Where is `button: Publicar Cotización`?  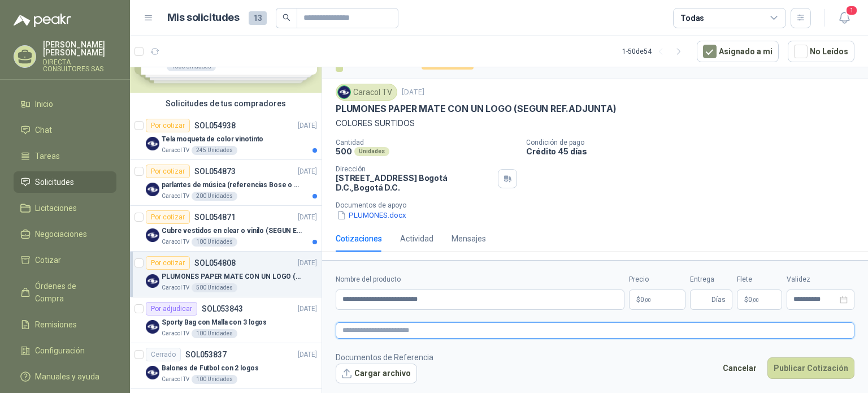 button: Publicar Cotización is located at coordinates (811, 368).